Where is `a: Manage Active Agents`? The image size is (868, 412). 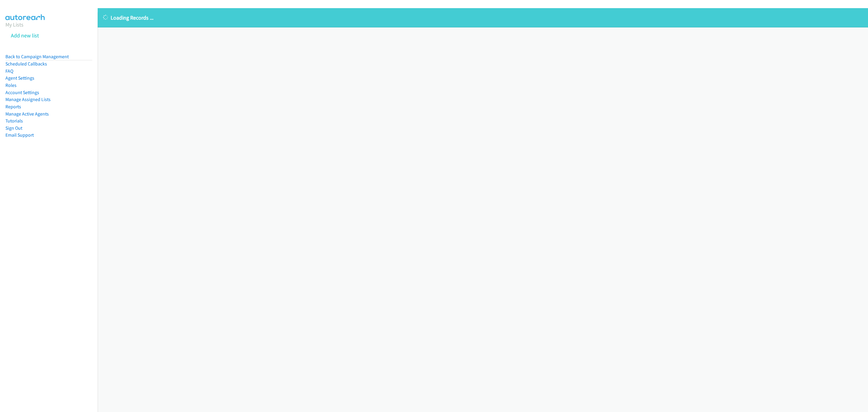
a: Manage Active Agents is located at coordinates (27, 113).